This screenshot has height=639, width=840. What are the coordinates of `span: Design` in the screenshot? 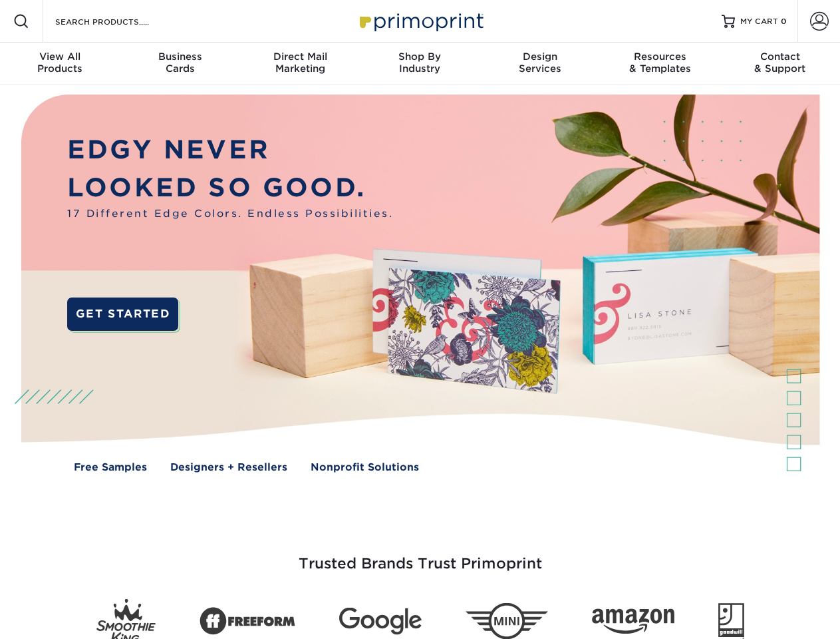 It's located at (540, 57).